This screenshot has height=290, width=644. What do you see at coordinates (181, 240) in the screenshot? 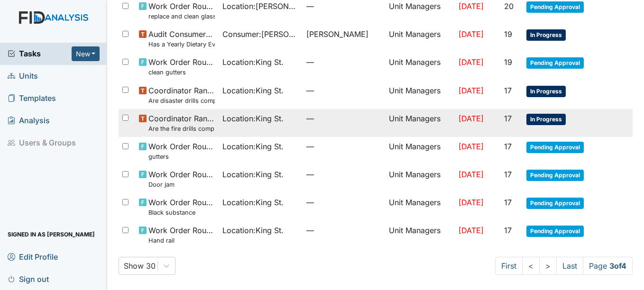
I see `small: Hand rail` at bounding box center [181, 240].